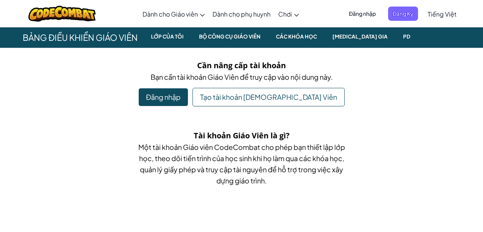 This screenshot has height=232, width=483. I want to click on span: Đăng Ký, so click(403, 13).